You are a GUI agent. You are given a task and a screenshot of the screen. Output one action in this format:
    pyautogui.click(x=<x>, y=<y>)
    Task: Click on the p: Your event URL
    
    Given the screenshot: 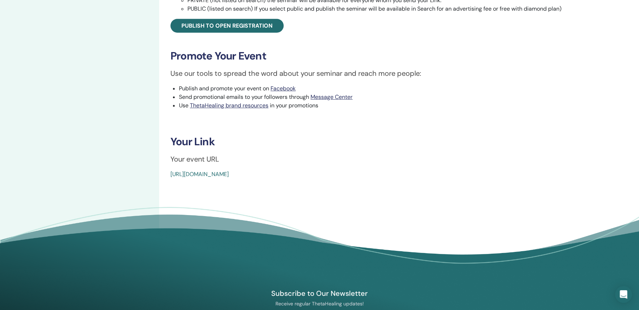 What is the action you would take?
    pyautogui.click(x=372, y=159)
    